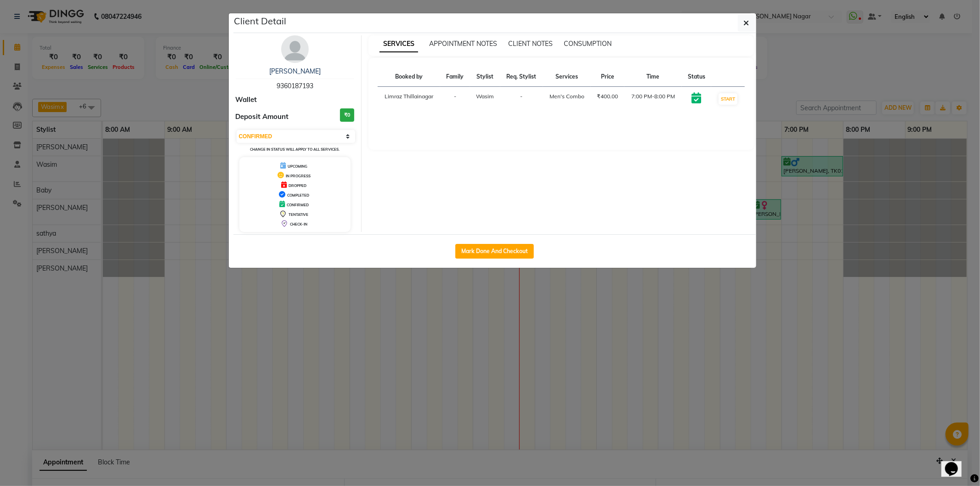  I want to click on span: DROPPED, so click(298, 186).